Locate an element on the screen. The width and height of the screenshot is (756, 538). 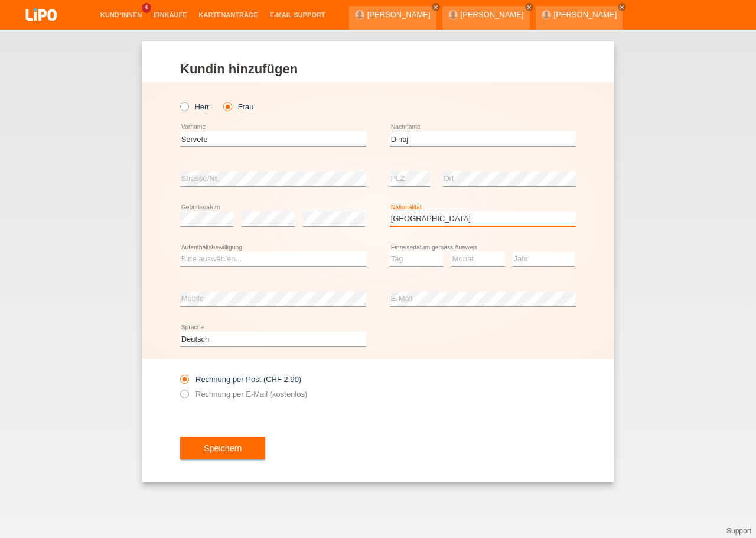
span: 4 is located at coordinates (147, 8).